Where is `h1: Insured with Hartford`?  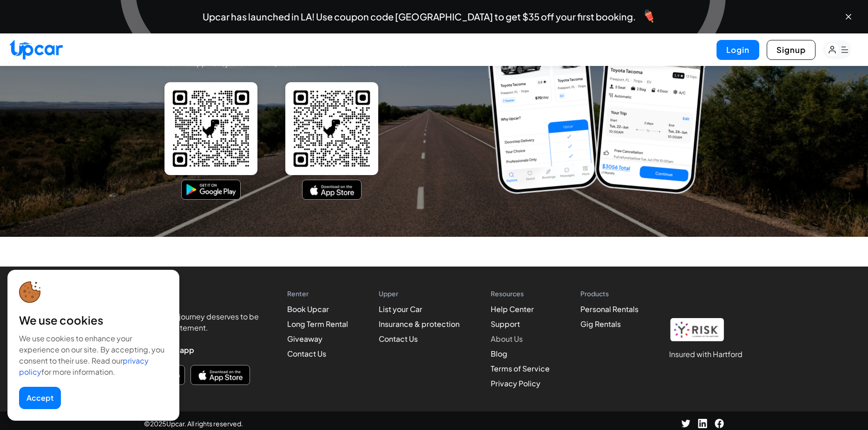 h1: Insured with Hartford is located at coordinates (706, 354).